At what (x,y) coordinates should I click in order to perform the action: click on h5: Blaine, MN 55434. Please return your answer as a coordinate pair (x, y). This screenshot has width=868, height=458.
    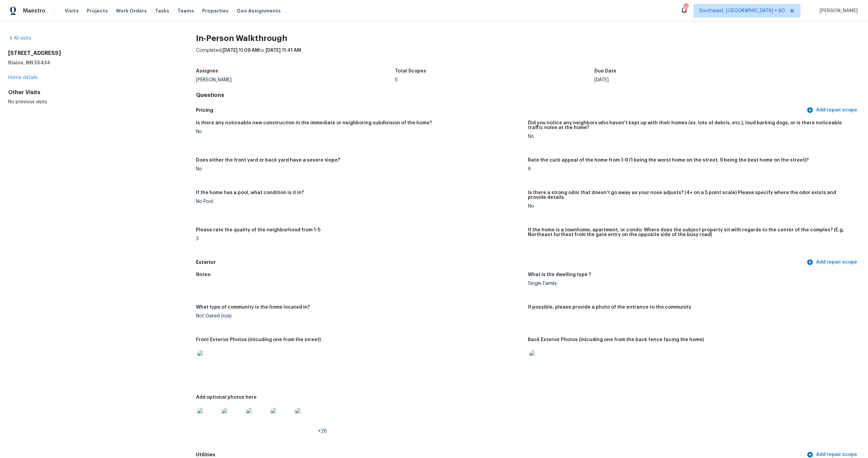
    Looking at the image, I should click on (91, 62).